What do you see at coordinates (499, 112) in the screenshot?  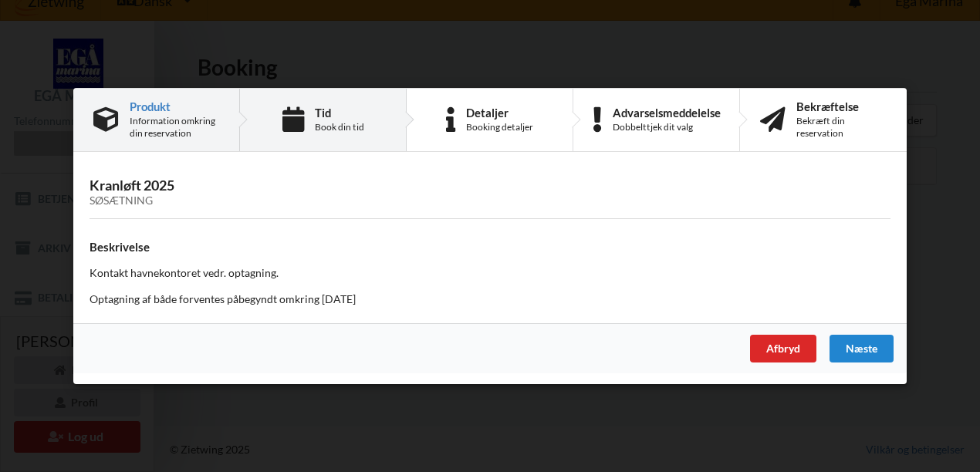 I see `div: Detaljer` at bounding box center [499, 112].